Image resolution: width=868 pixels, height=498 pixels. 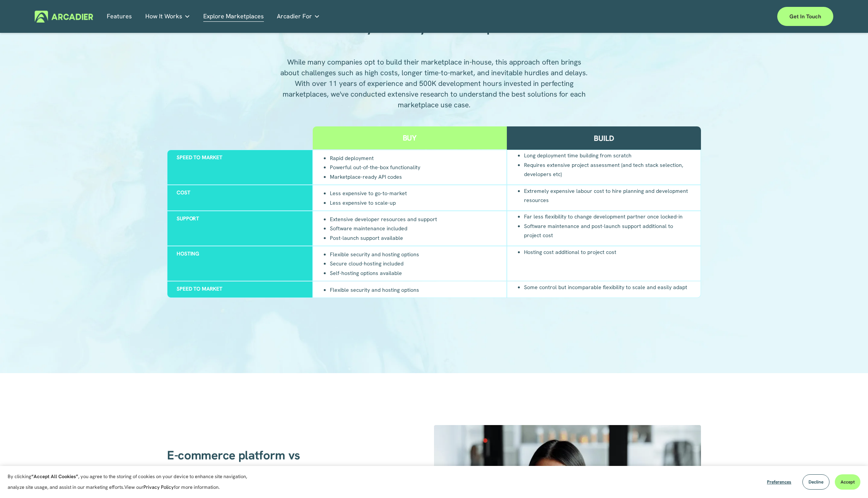 I want to click on li: Less expensive to go-to-market, so click(x=368, y=193).